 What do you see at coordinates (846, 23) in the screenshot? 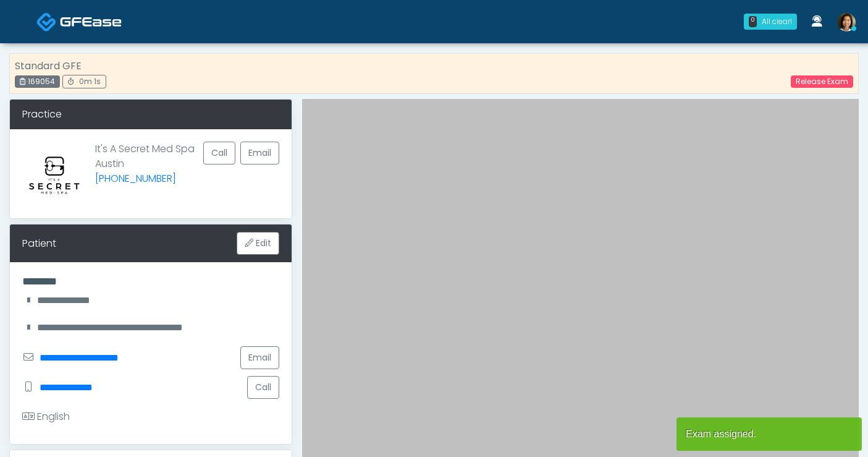
I see `img: Shu Dong` at bounding box center [846, 23].